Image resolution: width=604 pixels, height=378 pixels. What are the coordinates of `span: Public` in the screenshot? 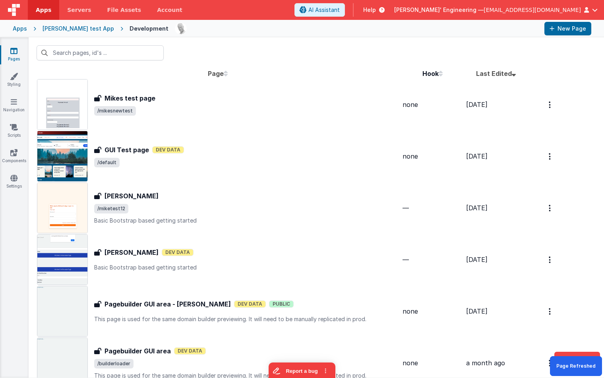 It's located at (281, 304).